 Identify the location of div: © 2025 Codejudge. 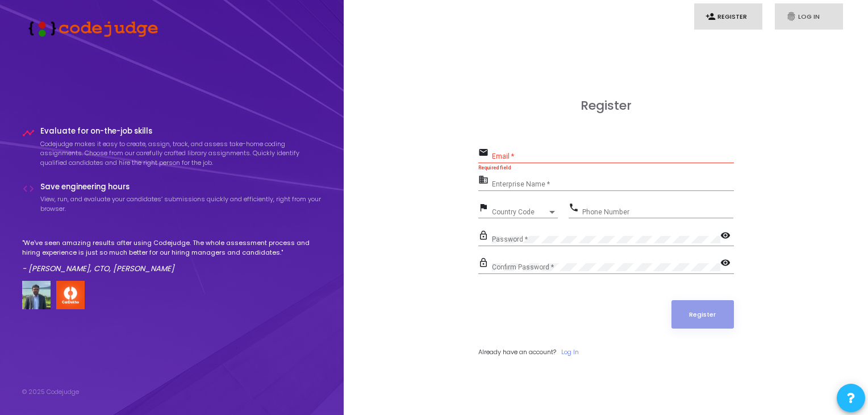
(51, 392).